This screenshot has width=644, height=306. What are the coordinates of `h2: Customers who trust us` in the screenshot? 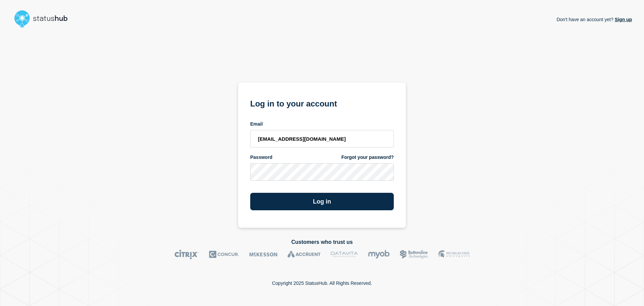 It's located at (322, 242).